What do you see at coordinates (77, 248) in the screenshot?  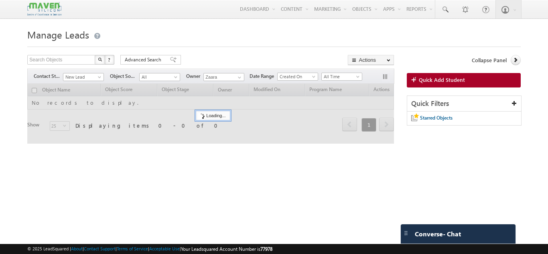 I see `a: About` at bounding box center [77, 248].